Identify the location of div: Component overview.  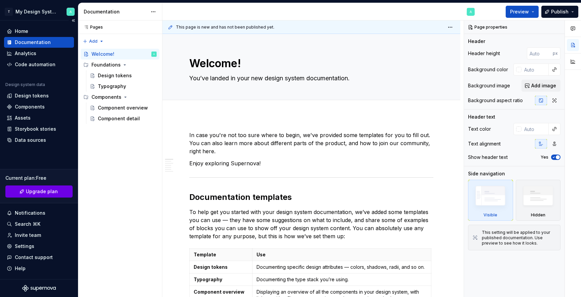
(123, 108).